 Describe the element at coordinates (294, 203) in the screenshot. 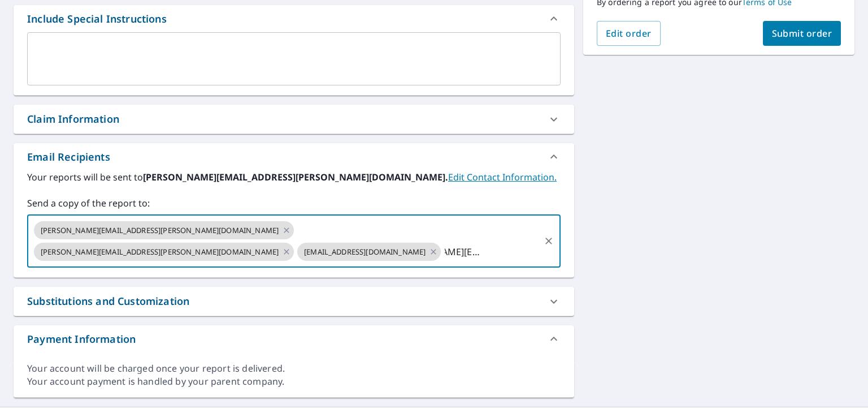

I see `label: Send a copy of the report to:` at that location.